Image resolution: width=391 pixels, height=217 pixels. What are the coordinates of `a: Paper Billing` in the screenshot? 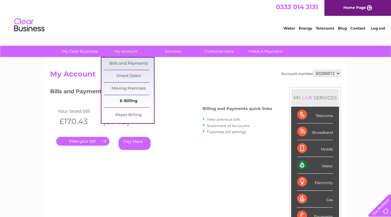 It's located at (129, 115).